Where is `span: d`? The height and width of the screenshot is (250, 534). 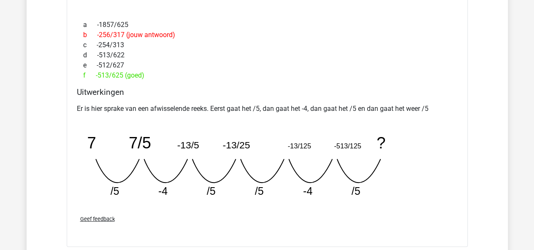 span: d is located at coordinates (90, 55).